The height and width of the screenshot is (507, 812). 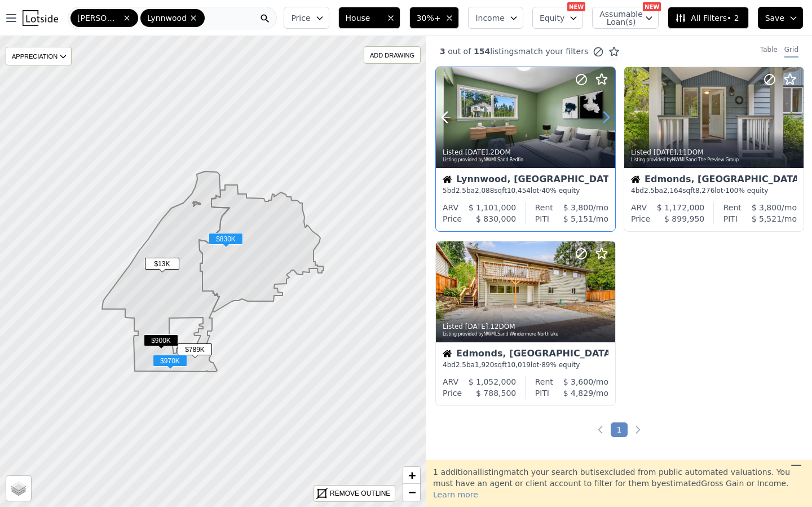 What do you see at coordinates (558, 17) in the screenshot?
I see `button: Equity` at bounding box center [558, 17].